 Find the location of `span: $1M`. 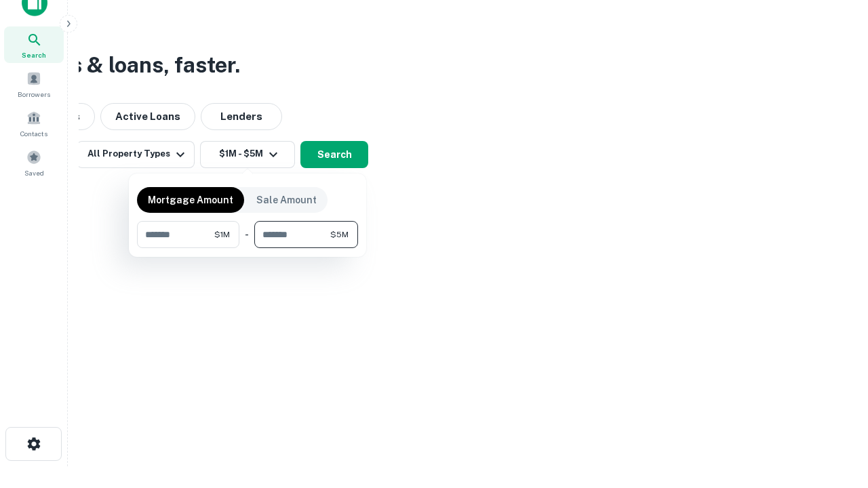

span: $1M is located at coordinates (222, 234).